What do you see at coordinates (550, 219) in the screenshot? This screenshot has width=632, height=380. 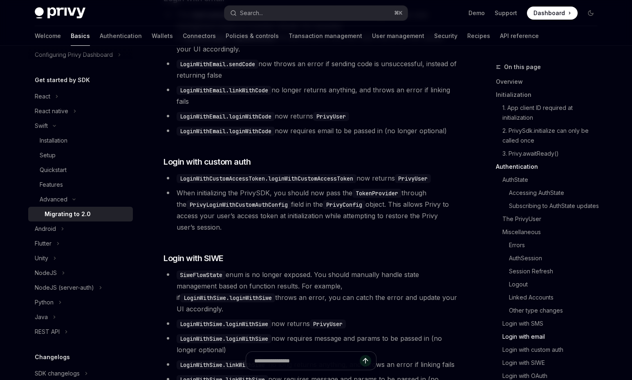 I see `a: The PrivyUser` at bounding box center [550, 219].